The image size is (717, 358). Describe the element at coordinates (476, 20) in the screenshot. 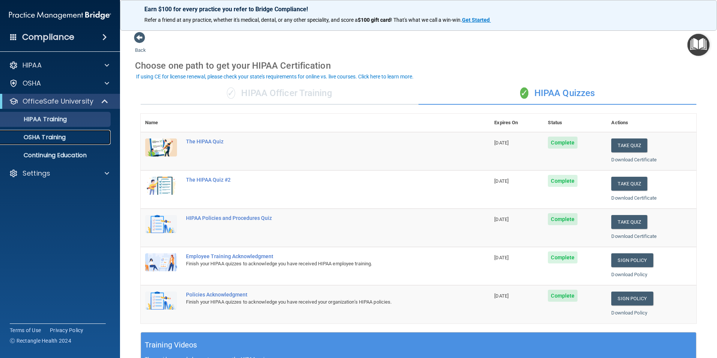

I see `strong: Get Started` at that location.